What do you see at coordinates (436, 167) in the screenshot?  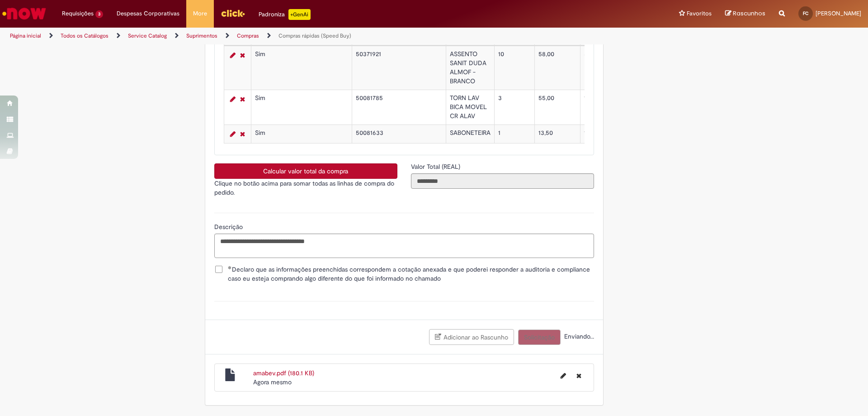 I see `label: Somente leitura - Valor Total (REAL)` at bounding box center [436, 167].